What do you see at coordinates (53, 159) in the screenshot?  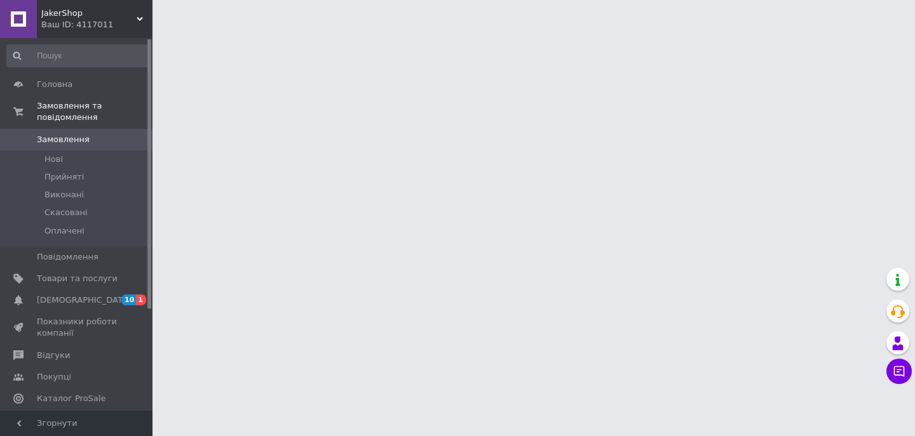 I see `span: Нові` at bounding box center [53, 159].